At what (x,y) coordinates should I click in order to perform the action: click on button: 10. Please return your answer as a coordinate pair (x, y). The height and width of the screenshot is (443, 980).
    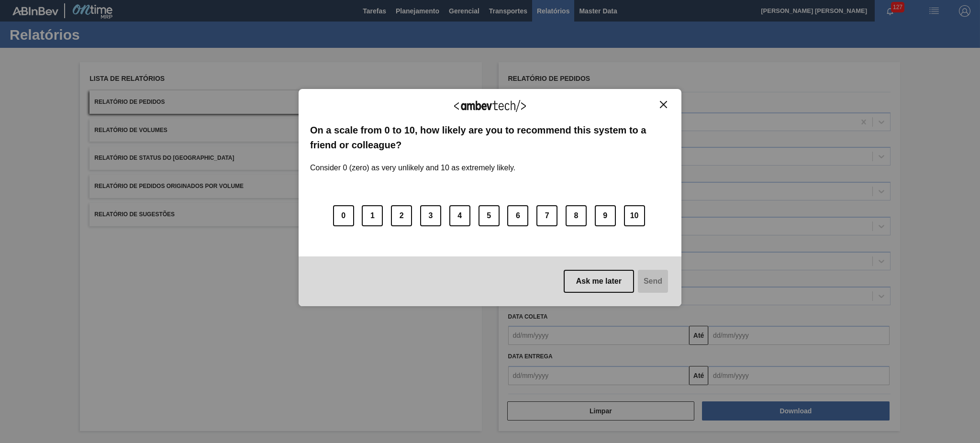
    Looking at the image, I should click on (635, 216).